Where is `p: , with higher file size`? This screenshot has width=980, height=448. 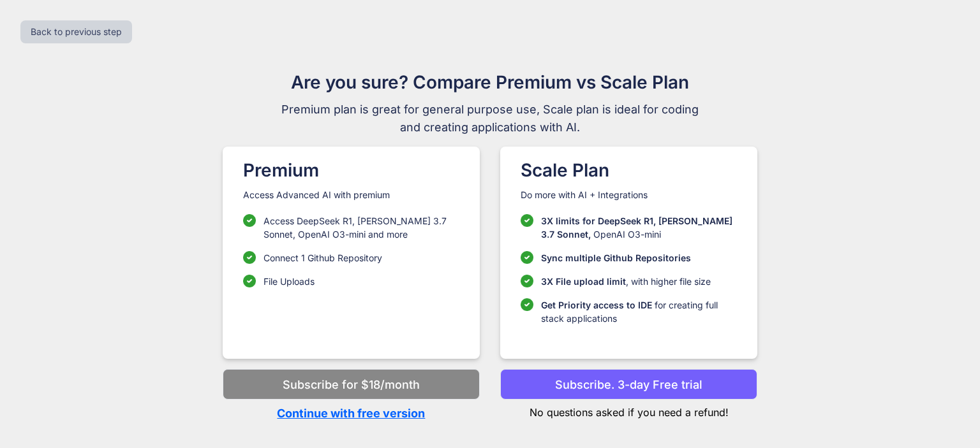 p: , with higher file size is located at coordinates (626, 281).